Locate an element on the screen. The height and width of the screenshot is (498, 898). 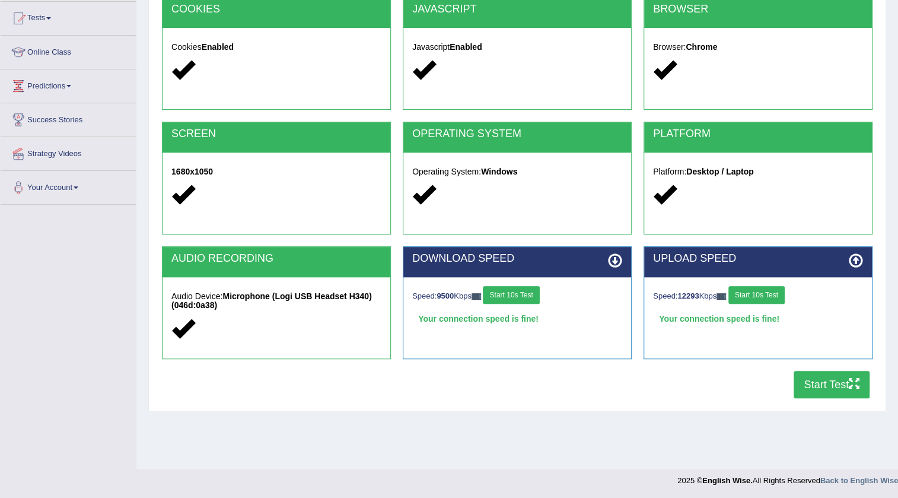
strong: Microphone (Logi USB Headset H340) (046d:0a38) is located at coordinates (272, 300).